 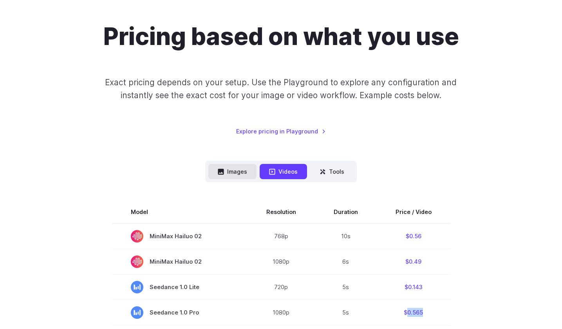 What do you see at coordinates (413, 261) in the screenshot?
I see `td: $0.49` at bounding box center [413, 261].